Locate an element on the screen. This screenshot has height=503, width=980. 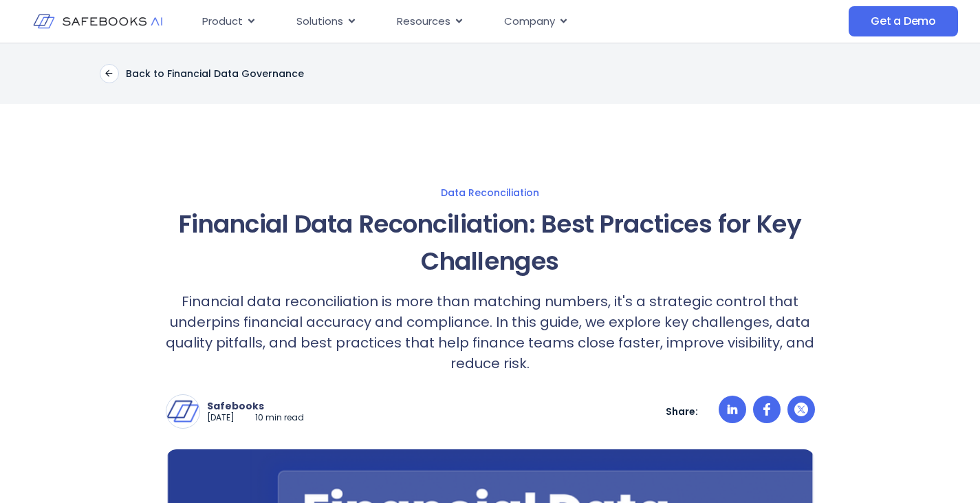
p: Financial data reconciliation is more than matching numbers, it's a strategic control that underp... is located at coordinates (490, 332).